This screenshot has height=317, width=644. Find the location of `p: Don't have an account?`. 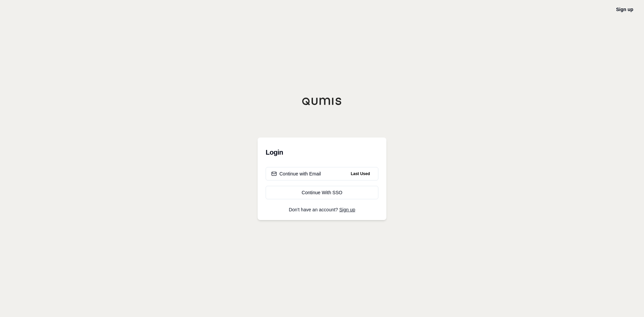

p: Don't have an account? is located at coordinates (322, 210).